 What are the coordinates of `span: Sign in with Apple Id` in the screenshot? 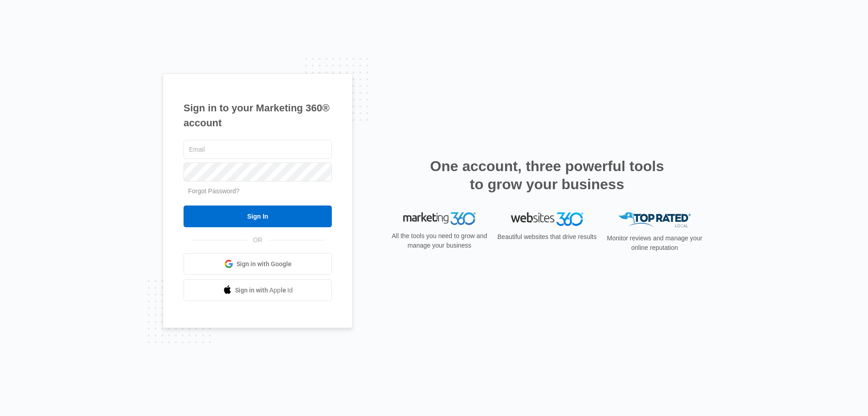 It's located at (264, 290).